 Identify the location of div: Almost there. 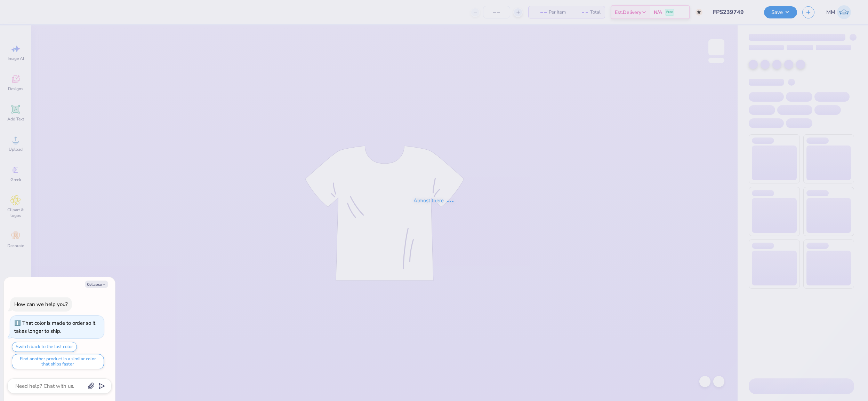
(434, 200).